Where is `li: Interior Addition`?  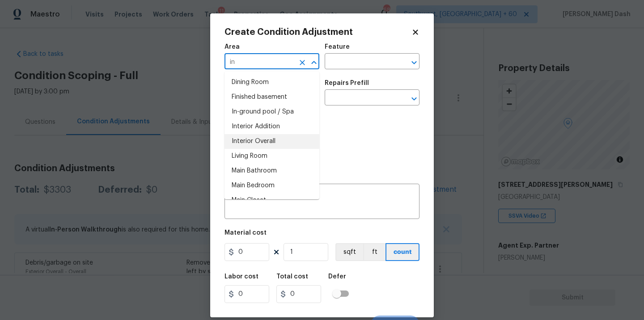 li: Interior Addition is located at coordinates (272, 127).